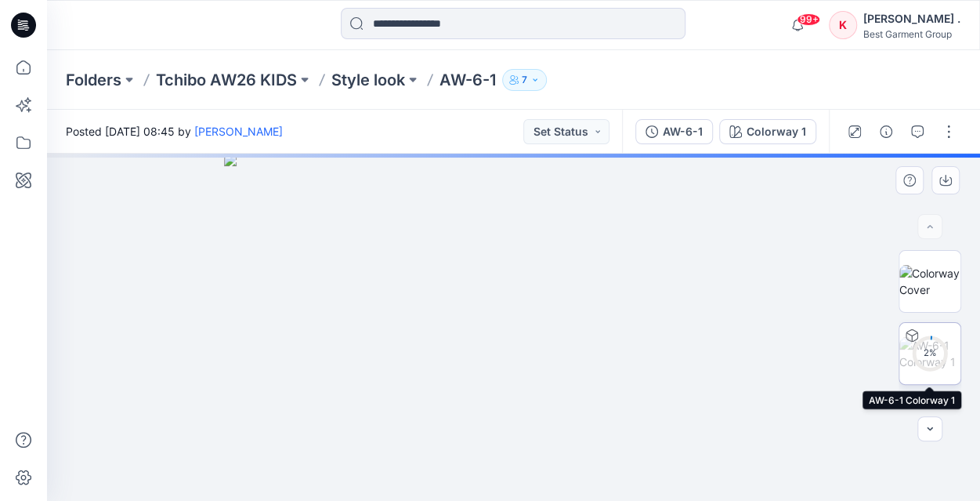 Image resolution: width=980 pixels, height=501 pixels. Describe the element at coordinates (368, 80) in the screenshot. I see `p: Style look` at that location.